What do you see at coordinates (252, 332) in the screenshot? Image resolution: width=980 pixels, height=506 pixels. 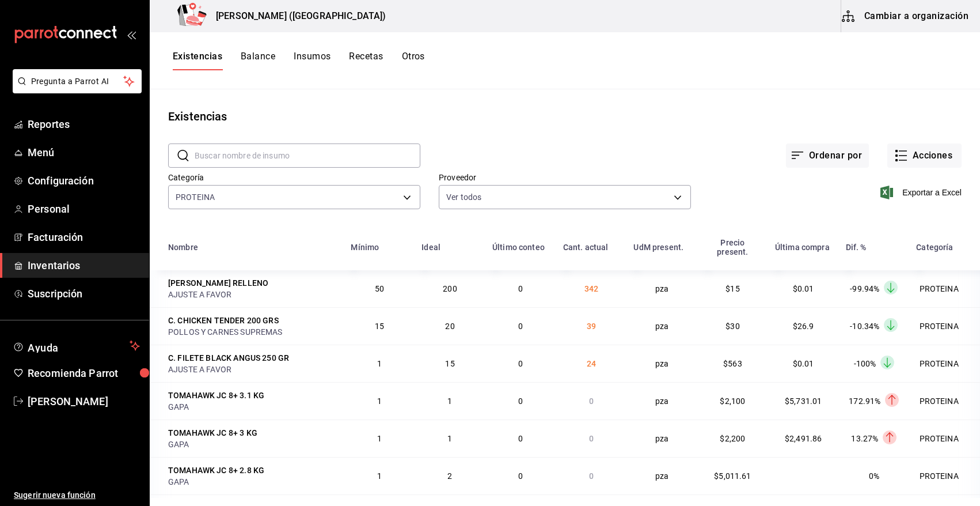 I see `div: POLLOS Y CARNES SUPREMAS` at bounding box center [252, 332].